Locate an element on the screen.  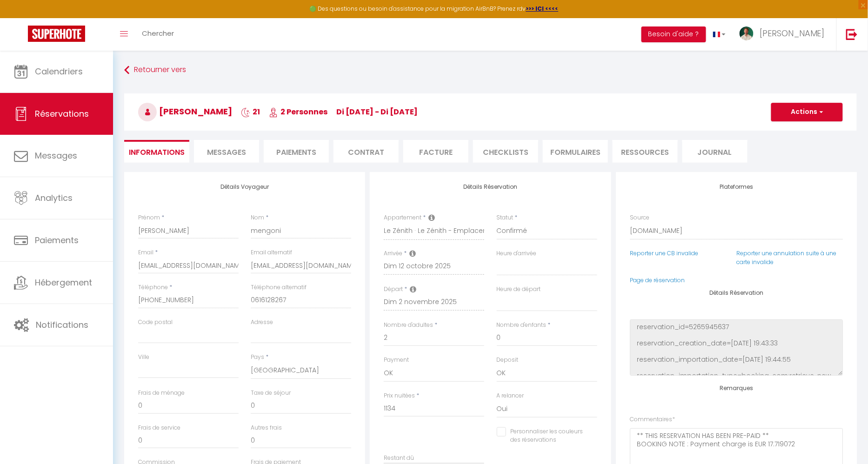
label: A relancer is located at coordinates (511, 396).